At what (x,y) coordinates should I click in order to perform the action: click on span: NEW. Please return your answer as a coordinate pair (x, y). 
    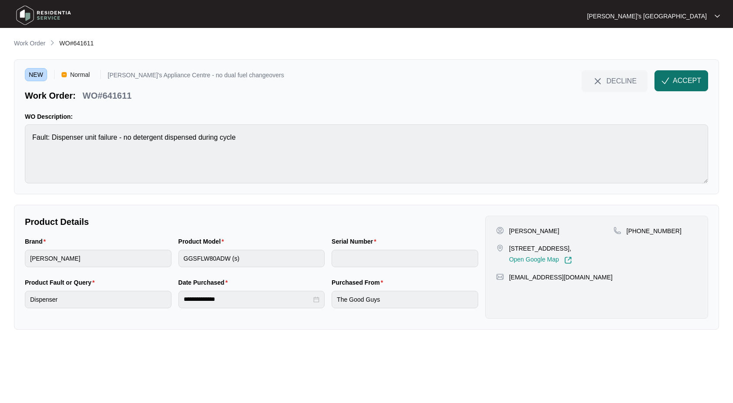
    Looking at the image, I should click on (36, 75).